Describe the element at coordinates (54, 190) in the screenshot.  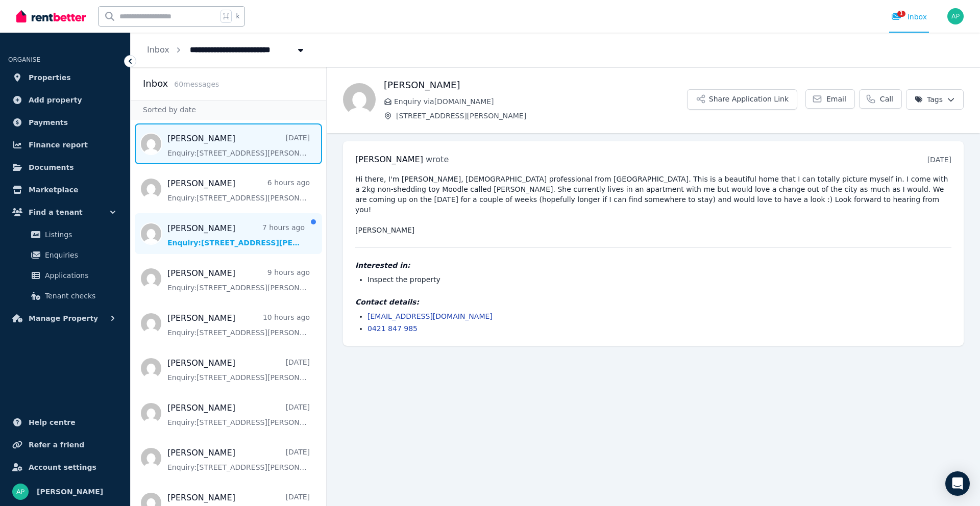
I see `span: Marketplace` at that location.